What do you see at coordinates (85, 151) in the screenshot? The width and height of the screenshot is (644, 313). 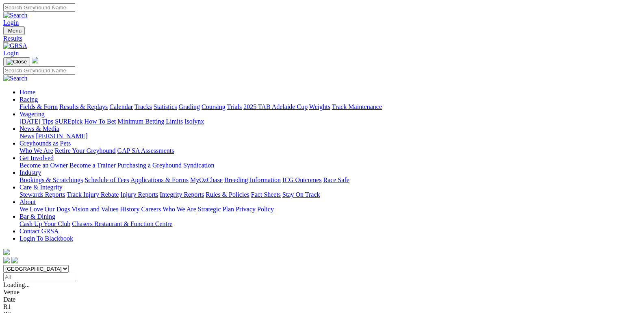 I see `a: Retire Your Greyhound` at bounding box center [85, 151].